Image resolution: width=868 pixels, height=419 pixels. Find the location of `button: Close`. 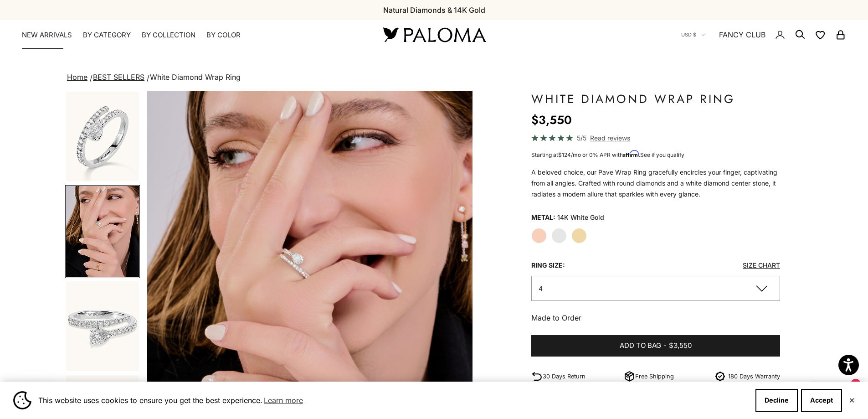

button: Close is located at coordinates (851, 400).